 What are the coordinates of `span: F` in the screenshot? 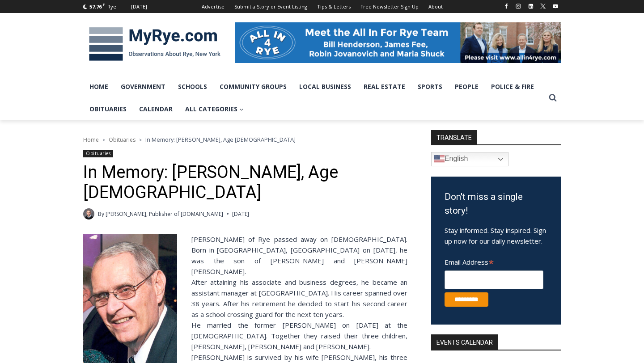 It's located at (104, 4).